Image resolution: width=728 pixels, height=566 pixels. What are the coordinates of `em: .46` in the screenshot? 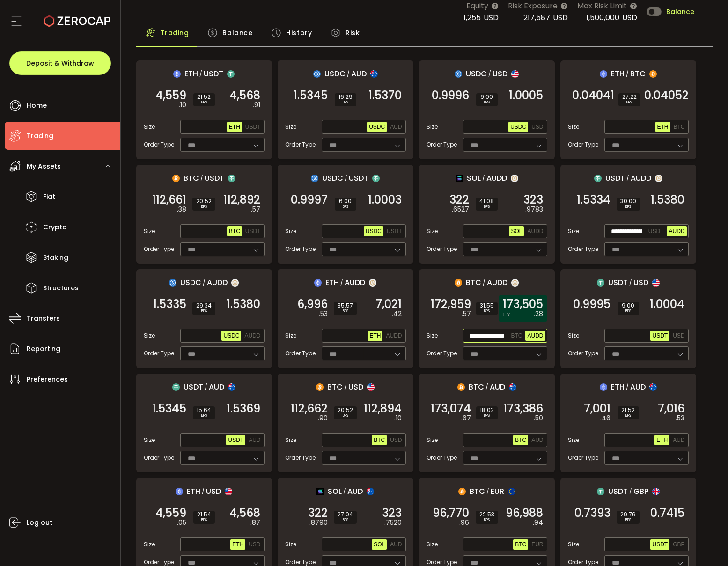 It's located at (606, 418).